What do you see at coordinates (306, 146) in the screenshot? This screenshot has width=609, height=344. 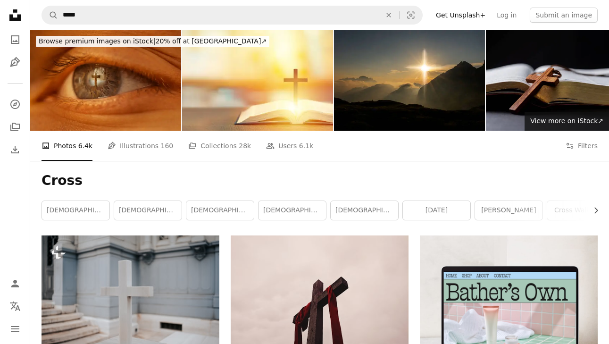 I see `span: 6.1k` at bounding box center [306, 146].